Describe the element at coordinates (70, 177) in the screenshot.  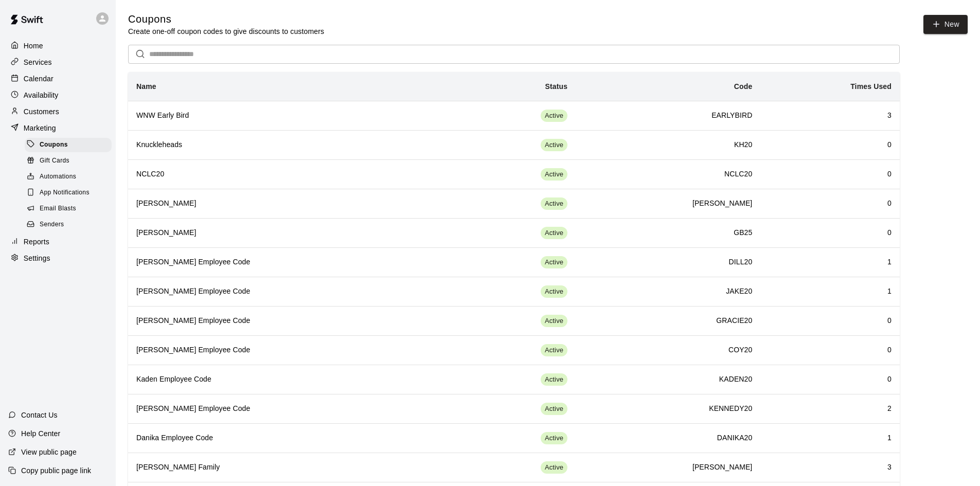
I see `a: Automations` at that location.